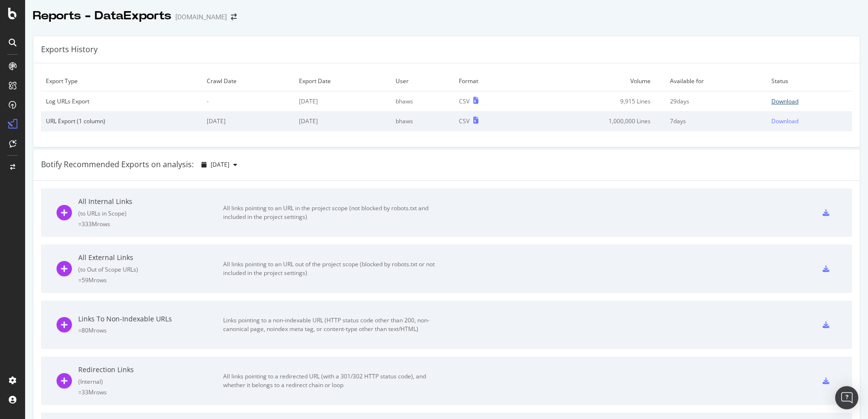 This screenshot has height=419, width=868. Describe the element at coordinates (151, 214) in the screenshot. I see `div: ( to URLs in Scope )` at that location.